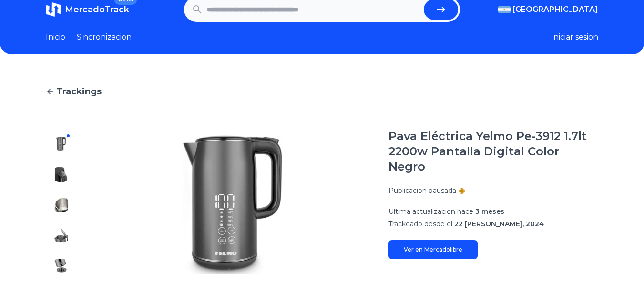 This screenshot has height=282, width=644. Describe the element at coordinates (574, 37) in the screenshot. I see `button: Iniciar sesion` at that location.